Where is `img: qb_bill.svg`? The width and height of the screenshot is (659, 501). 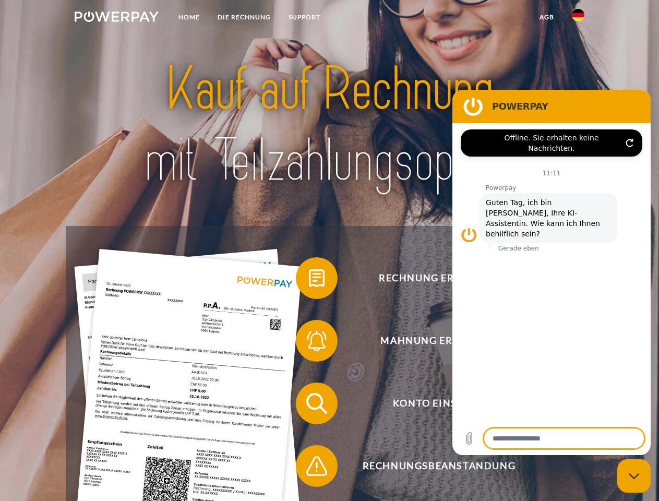
img: qb_bill.svg is located at coordinates (317, 278).